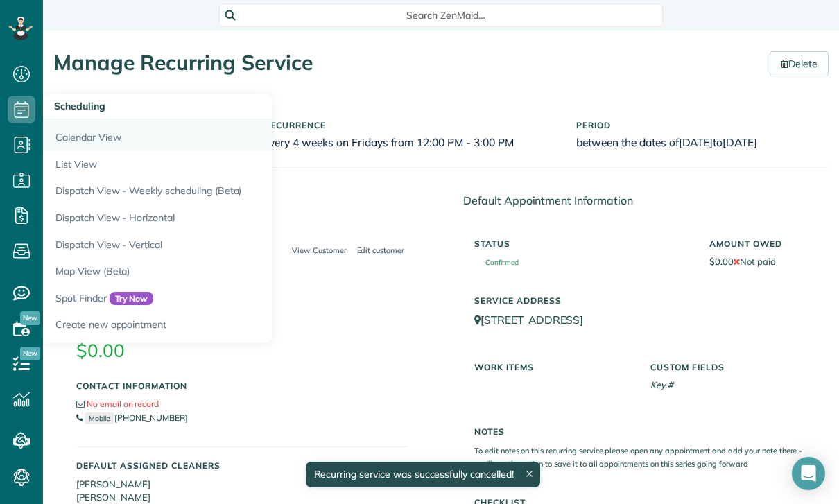 Image resolution: width=839 pixels, height=504 pixels. What do you see at coordinates (401, 62) in the screenshot?
I see `h1: Manage Recurring Service` at bounding box center [401, 62].